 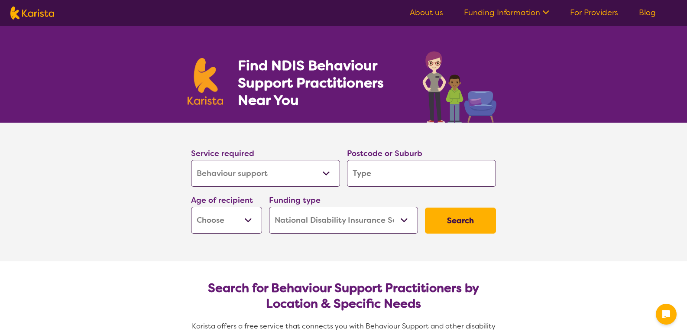 What do you see at coordinates (295, 200) in the screenshot?
I see `label: Funding type` at bounding box center [295, 200].